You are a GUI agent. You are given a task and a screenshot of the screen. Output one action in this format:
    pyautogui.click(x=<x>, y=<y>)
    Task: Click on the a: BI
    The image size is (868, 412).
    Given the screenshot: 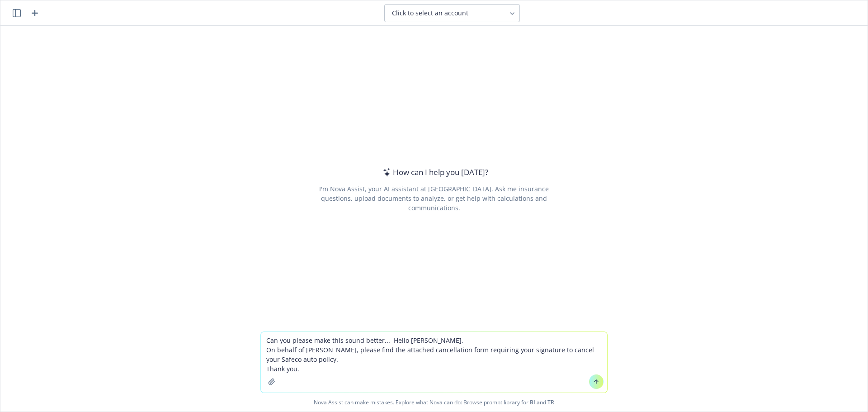 What is the action you would take?
    pyautogui.click(x=533, y=402)
    